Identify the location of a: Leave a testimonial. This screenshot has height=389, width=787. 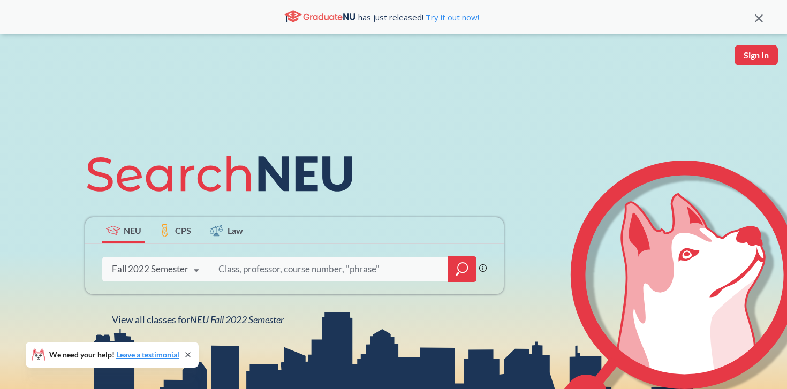
(148, 355).